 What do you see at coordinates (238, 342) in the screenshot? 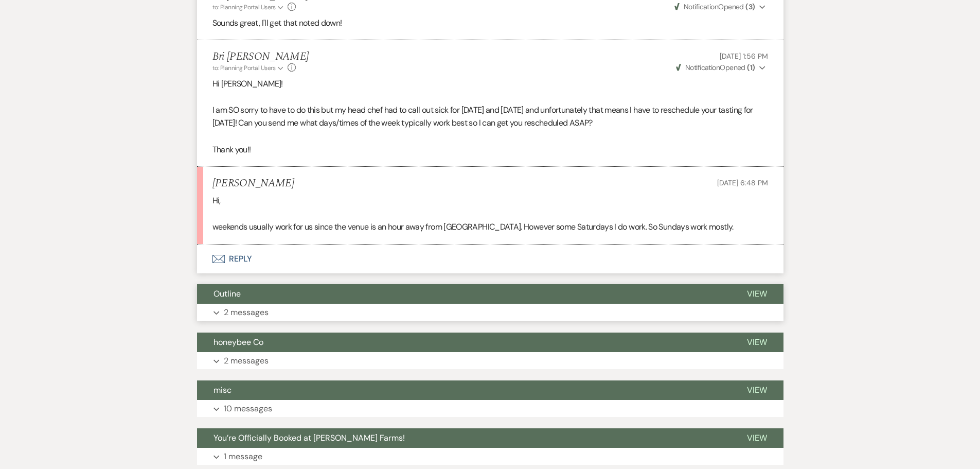
I see `span: honeybee Co` at bounding box center [238, 342].